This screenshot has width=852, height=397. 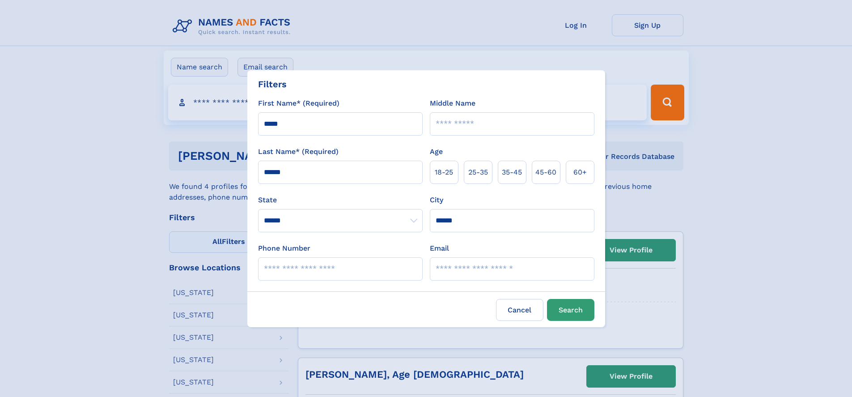 I want to click on span: 25‑35, so click(x=478, y=172).